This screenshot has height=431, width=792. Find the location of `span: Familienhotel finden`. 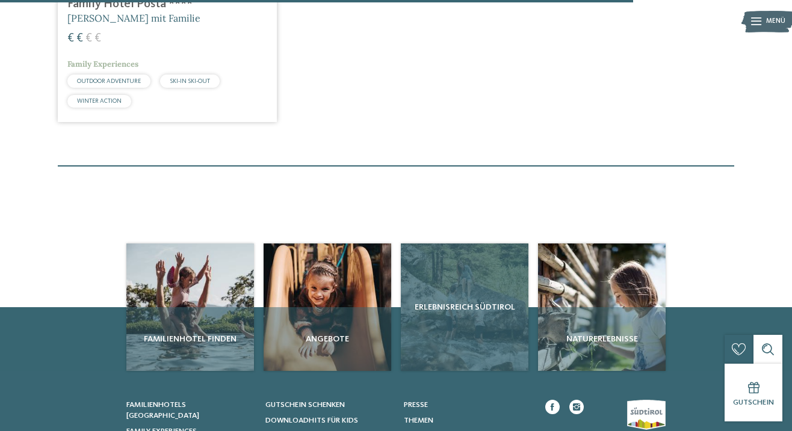

span: Familienhotel finden is located at coordinates (190, 339).